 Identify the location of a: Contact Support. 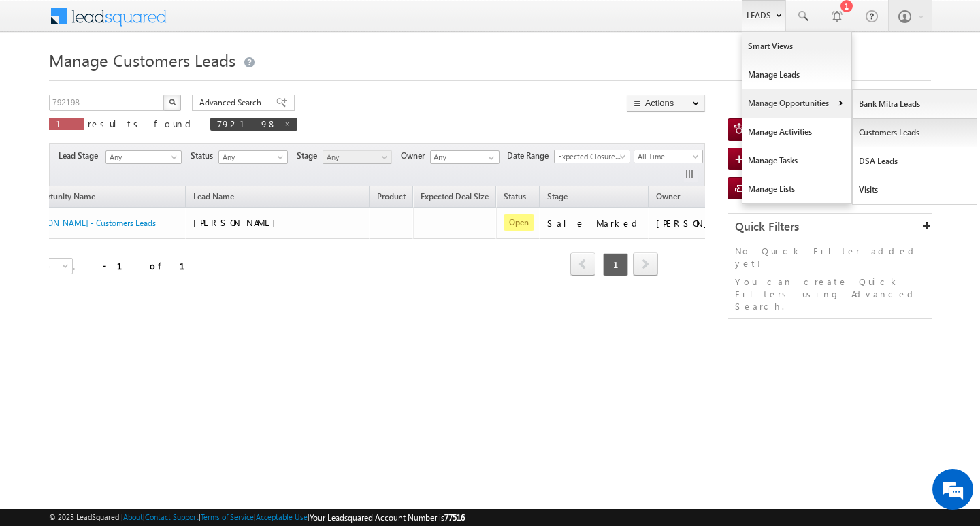
(172, 517).